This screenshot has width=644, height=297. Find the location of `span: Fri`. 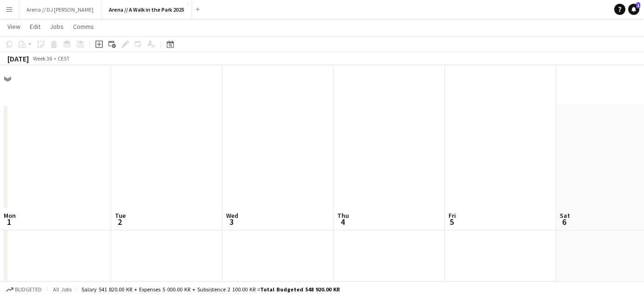

span: Fri is located at coordinates (452, 215).